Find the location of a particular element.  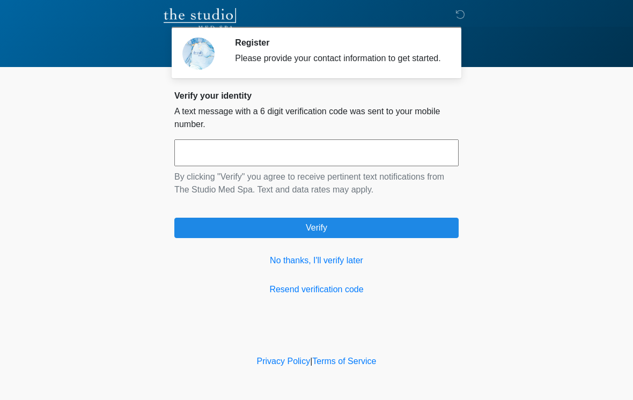

h2: Register is located at coordinates (339, 42).